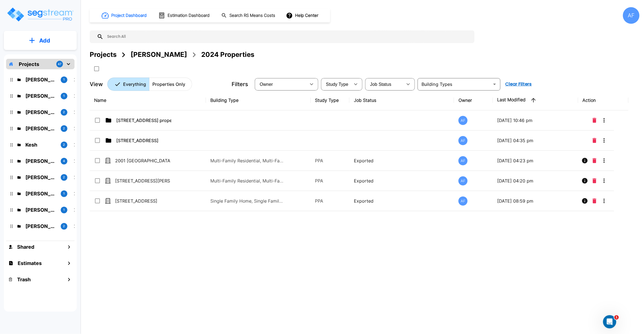  What do you see at coordinates (129, 84) in the screenshot?
I see `button: Everything` at bounding box center [129, 84].